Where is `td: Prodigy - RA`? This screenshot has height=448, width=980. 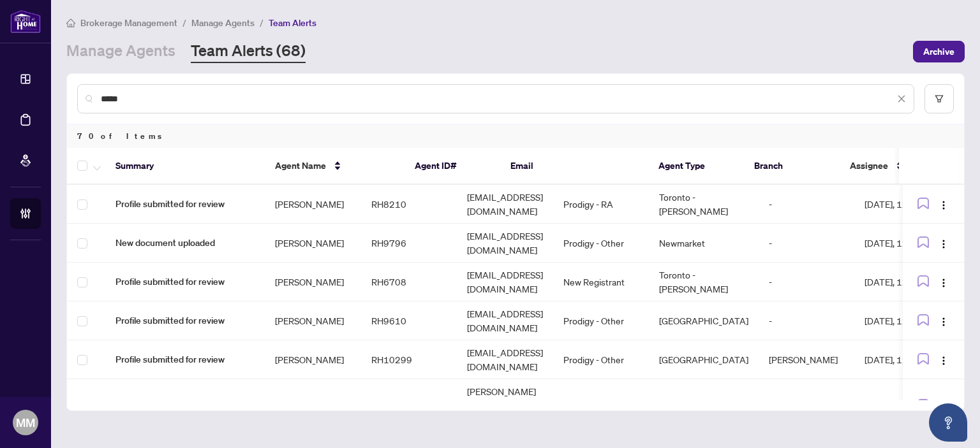
td: Prodigy - RA is located at coordinates (602, 205).